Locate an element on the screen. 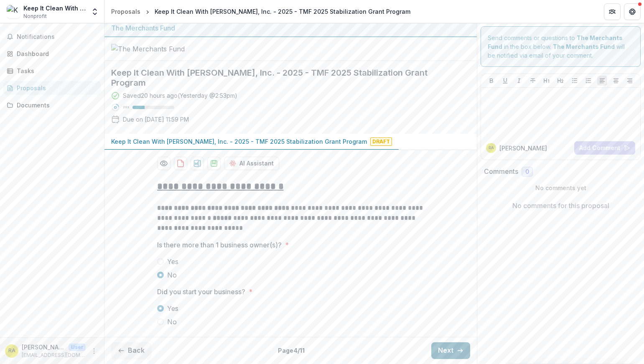 This screenshot has height=364, width=644. button: Partners is located at coordinates (612, 12).